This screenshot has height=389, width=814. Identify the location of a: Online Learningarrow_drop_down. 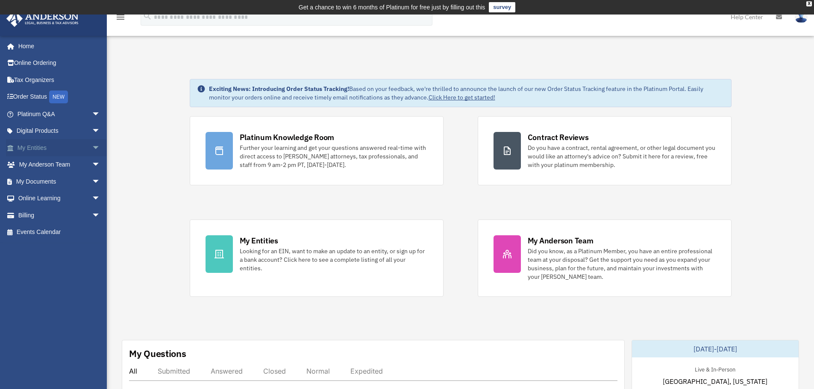
(59, 199).